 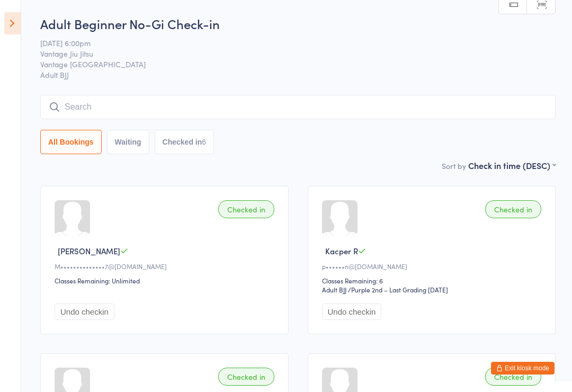 What do you see at coordinates (433, 280) in the screenshot?
I see `div: Classes Remaining: 6` at bounding box center [433, 280].